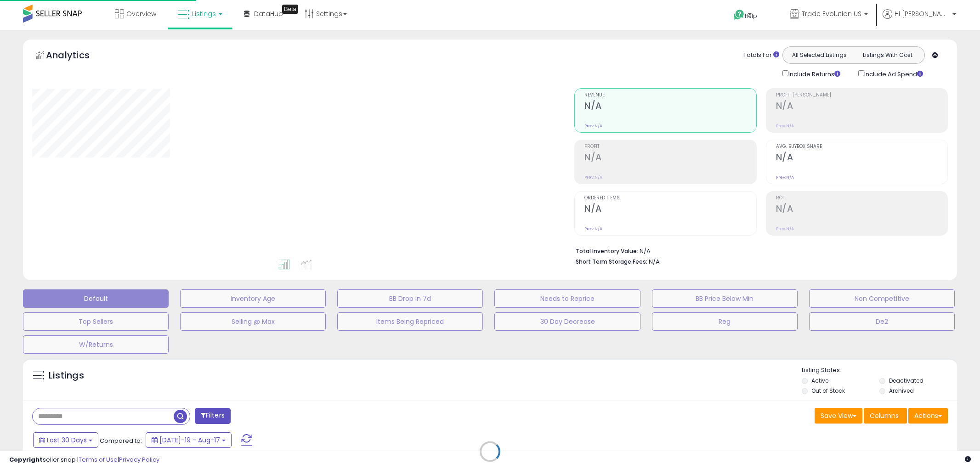  Describe the element at coordinates (290, 9) in the screenshot. I see `div: Tooltip anchor` at that location.